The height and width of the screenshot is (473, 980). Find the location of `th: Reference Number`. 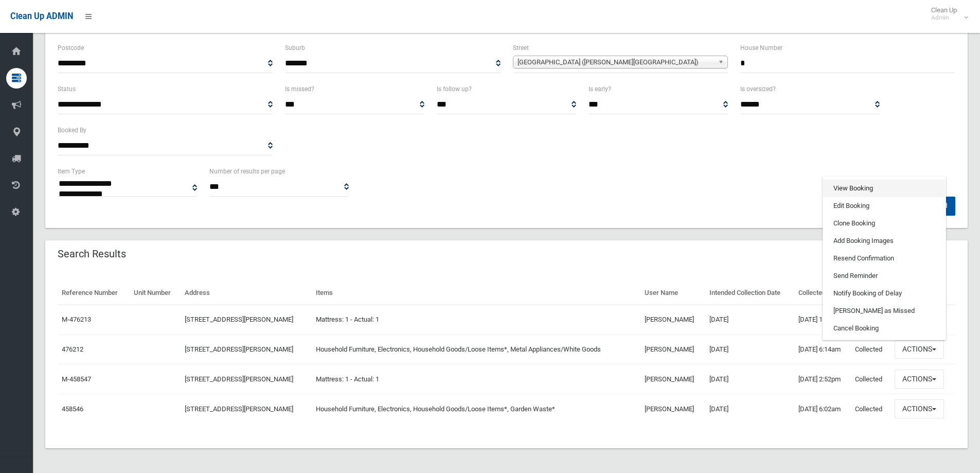

th: Reference Number is located at coordinates (94, 292).